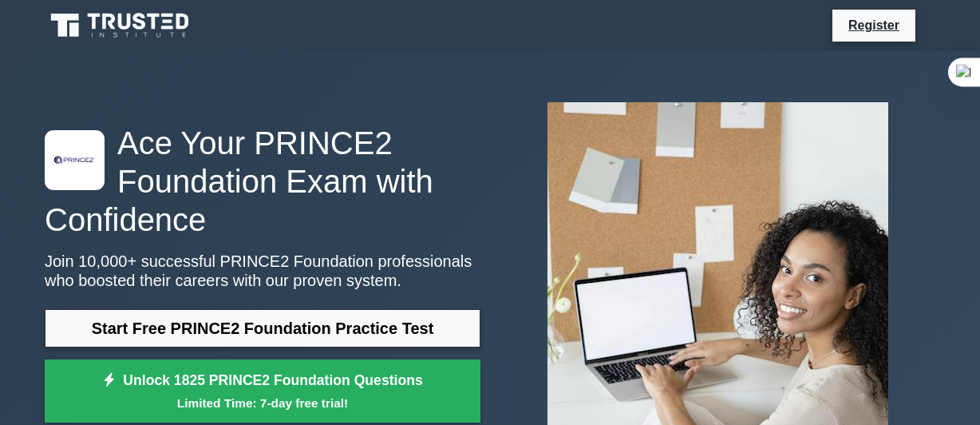 The width and height of the screenshot is (980, 425). Describe the element at coordinates (263, 271) in the screenshot. I see `p: Join 10,000+ successful PRINCE2 Foundation professionals who boosted their careers with our prove...` at that location.